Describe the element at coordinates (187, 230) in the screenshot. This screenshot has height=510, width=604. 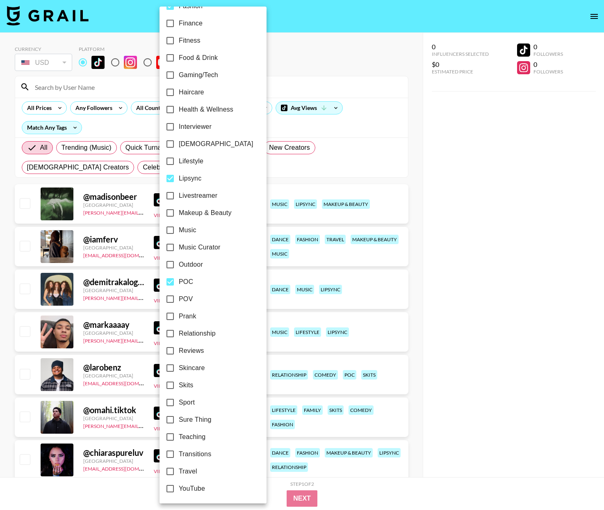
I see `span: Music` at that location.